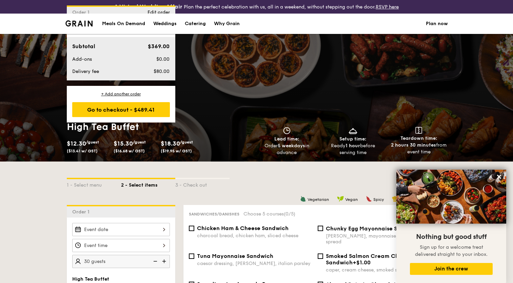  I want to click on a: RSVP here, so click(387, 7).